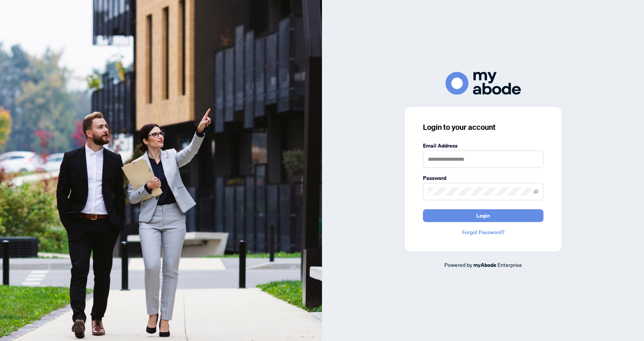 The height and width of the screenshot is (341, 644). I want to click on span: eye-invisible, so click(536, 192).